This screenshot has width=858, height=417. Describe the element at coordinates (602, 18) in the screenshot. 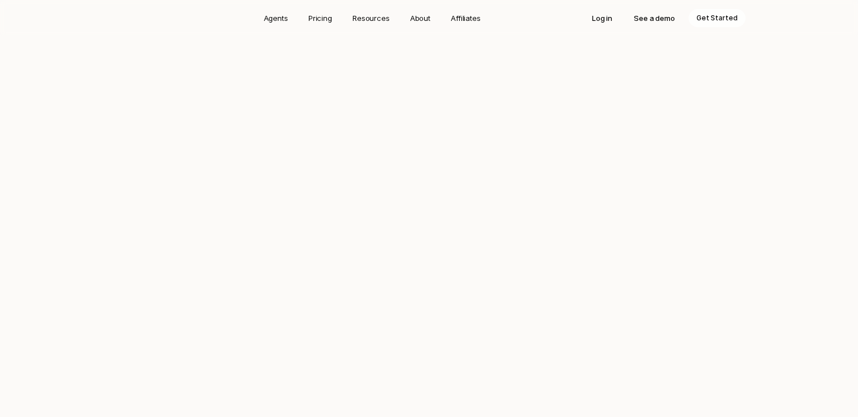

I see `p: Log in` at that location.